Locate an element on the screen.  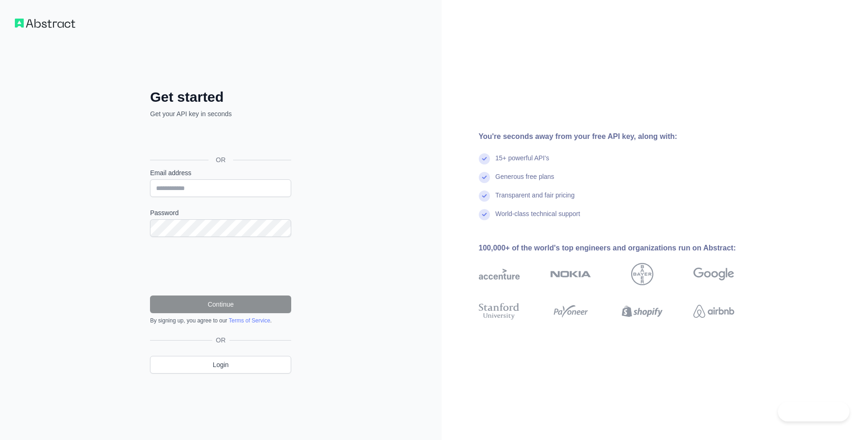
img: bayer is located at coordinates (642, 274).